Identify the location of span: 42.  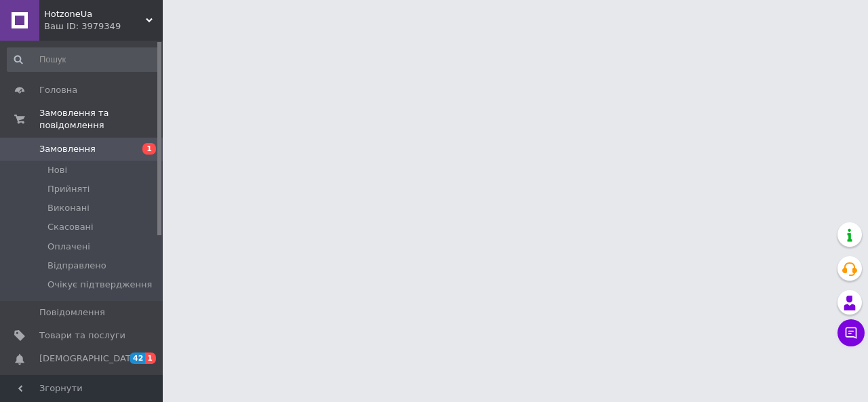
(137, 358).